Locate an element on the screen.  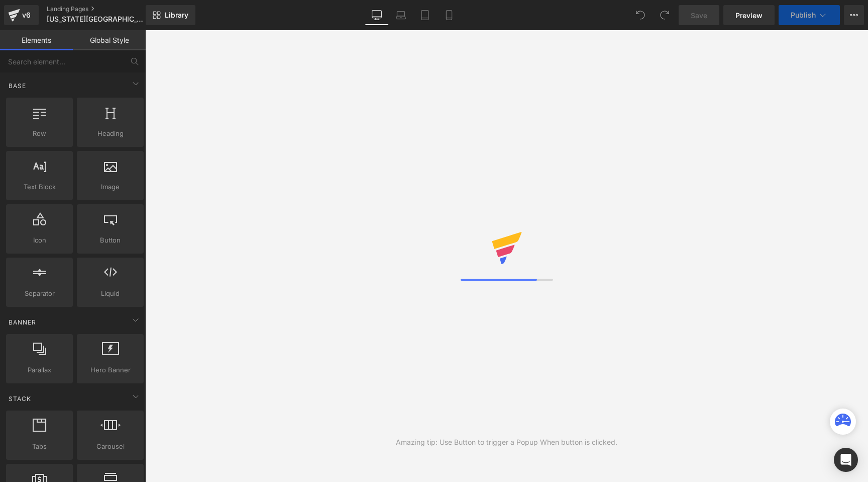
button: Redo is located at coordinates (665, 15).